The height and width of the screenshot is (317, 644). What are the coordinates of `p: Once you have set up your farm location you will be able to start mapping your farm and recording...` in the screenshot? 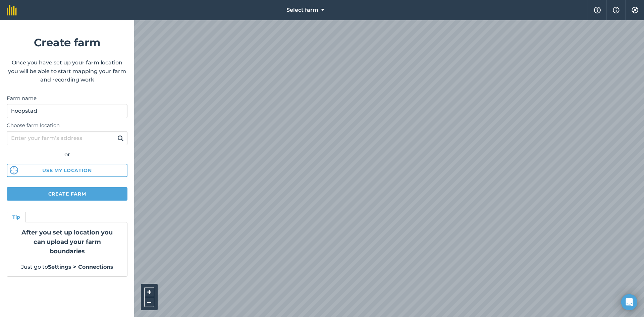 It's located at (67, 71).